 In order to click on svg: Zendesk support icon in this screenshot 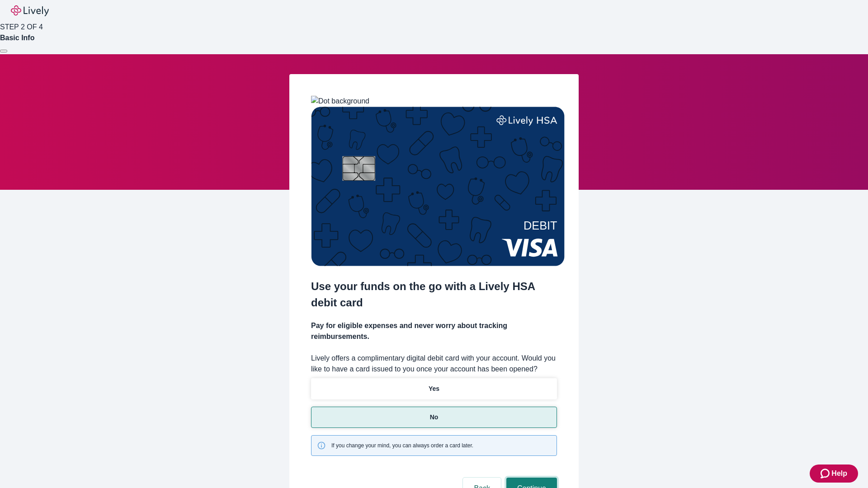, I will do `click(825, 473)`.